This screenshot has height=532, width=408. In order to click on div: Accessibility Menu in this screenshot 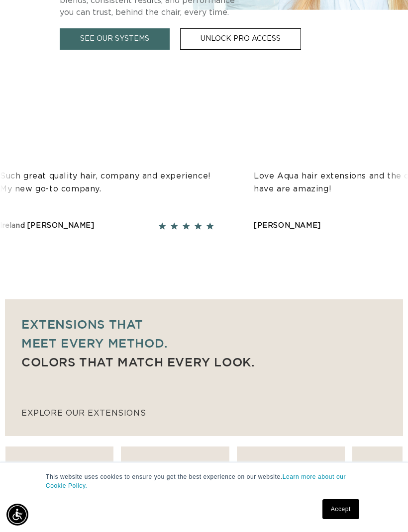, I will do `click(17, 515)`.